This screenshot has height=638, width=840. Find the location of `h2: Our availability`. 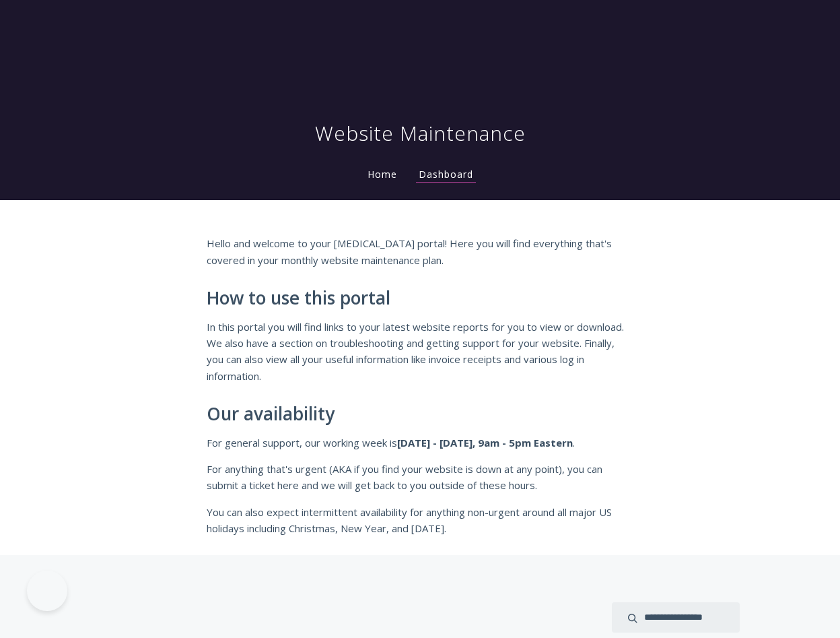

h2: Our availability is located at coordinates (420, 415).